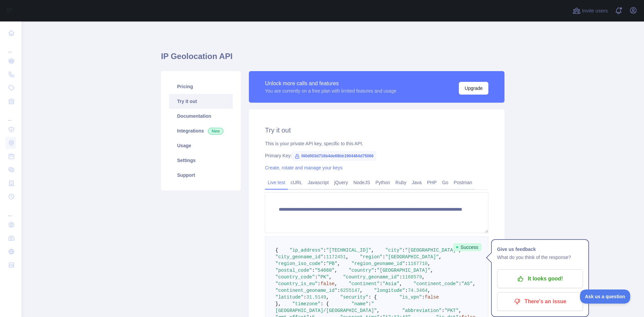 The height and width of the screenshot is (317, 644). Describe the element at coordinates (590, 11) in the screenshot. I see `button: Invite users` at that location.